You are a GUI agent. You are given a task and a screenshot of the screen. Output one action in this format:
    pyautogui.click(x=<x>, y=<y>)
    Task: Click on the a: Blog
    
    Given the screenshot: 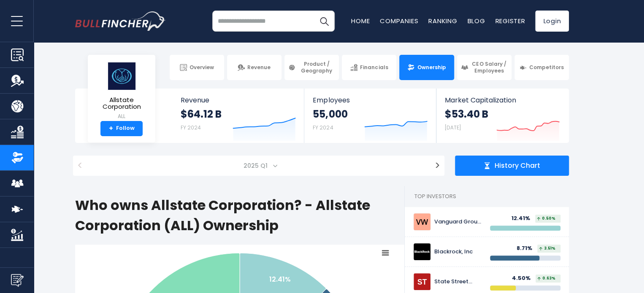 What is the action you would take?
    pyautogui.click(x=476, y=21)
    